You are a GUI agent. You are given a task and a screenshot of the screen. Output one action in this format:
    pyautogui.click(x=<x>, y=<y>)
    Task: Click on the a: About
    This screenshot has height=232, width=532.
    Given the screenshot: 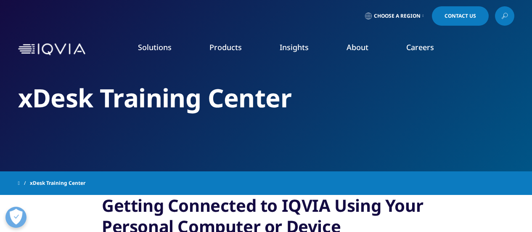 What is the action you would take?
    pyautogui.click(x=357, y=47)
    